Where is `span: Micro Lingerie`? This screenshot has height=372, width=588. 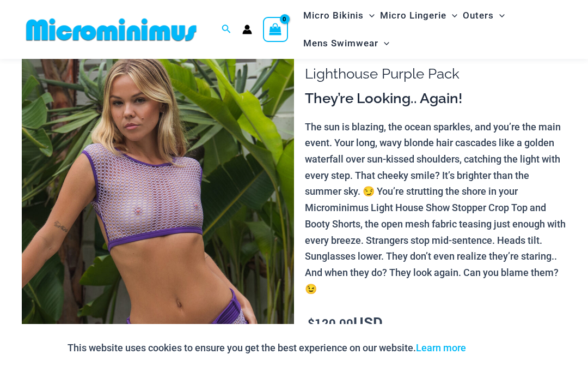
span: Micro Lingerie is located at coordinates (413, 15).